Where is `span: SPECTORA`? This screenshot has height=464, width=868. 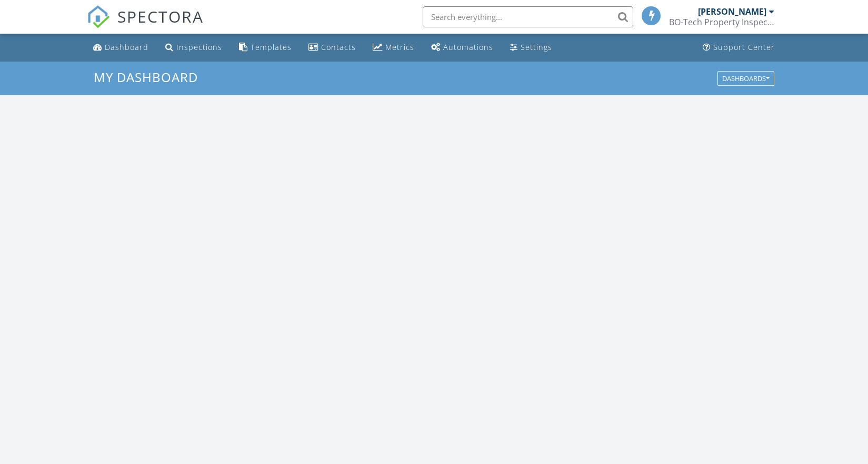
span: SPECTORA is located at coordinates (161, 16).